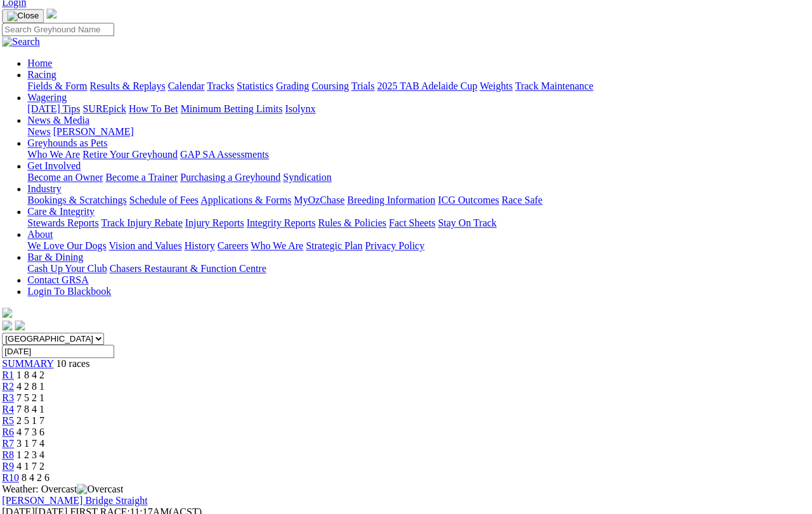  What do you see at coordinates (300, 108) in the screenshot?
I see `a: Isolynx` at bounding box center [300, 108].